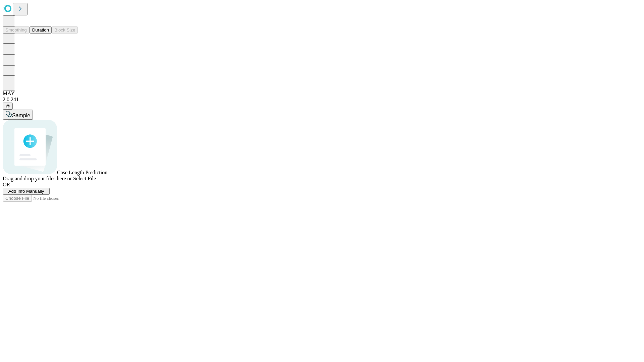 The height and width of the screenshot is (362, 644). I want to click on span: Case Length Prediction, so click(82, 172).